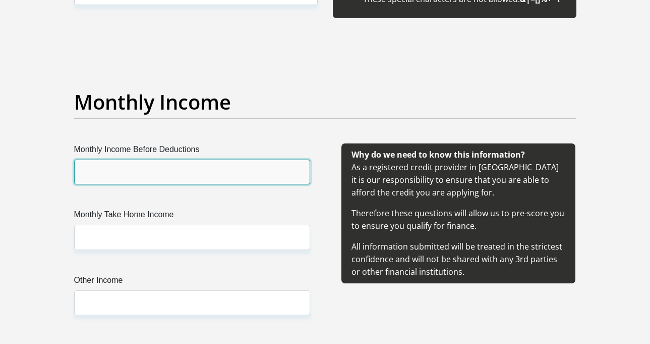  Describe the element at coordinates (192, 302) in the screenshot. I see `input: Other Income` at that location.